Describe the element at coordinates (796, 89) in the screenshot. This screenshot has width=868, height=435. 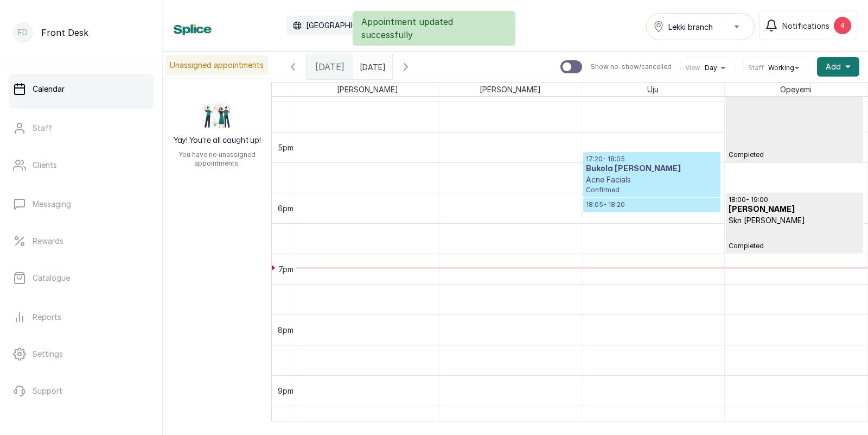
I see `span: Opeyemi` at that location.